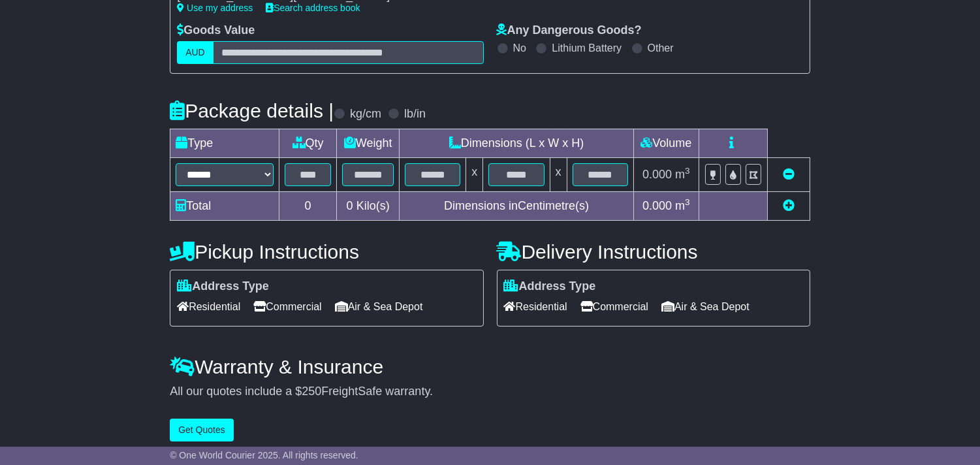  Describe the element at coordinates (225, 144) in the screenshot. I see `td: Type` at that location.